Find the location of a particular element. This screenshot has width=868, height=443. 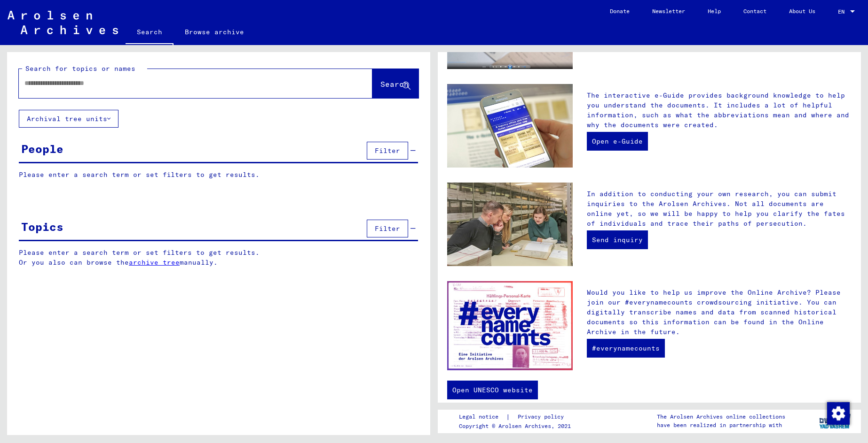

img: Change consent is located at coordinates (838, 413).